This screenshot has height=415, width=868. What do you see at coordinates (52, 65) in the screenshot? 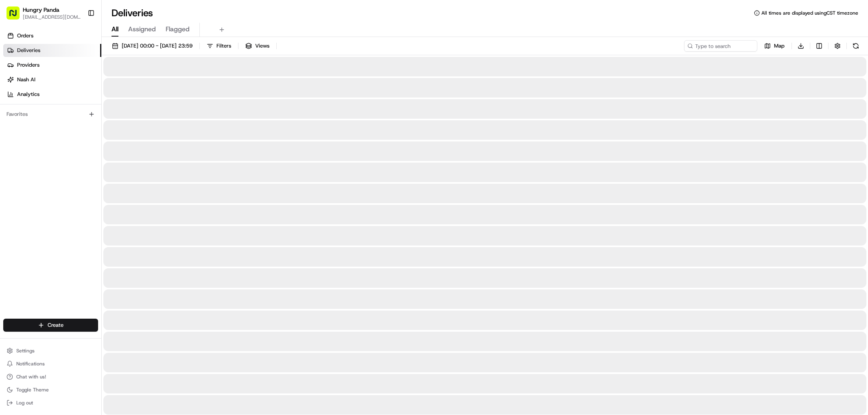
I see `a: Providers` at bounding box center [52, 65].